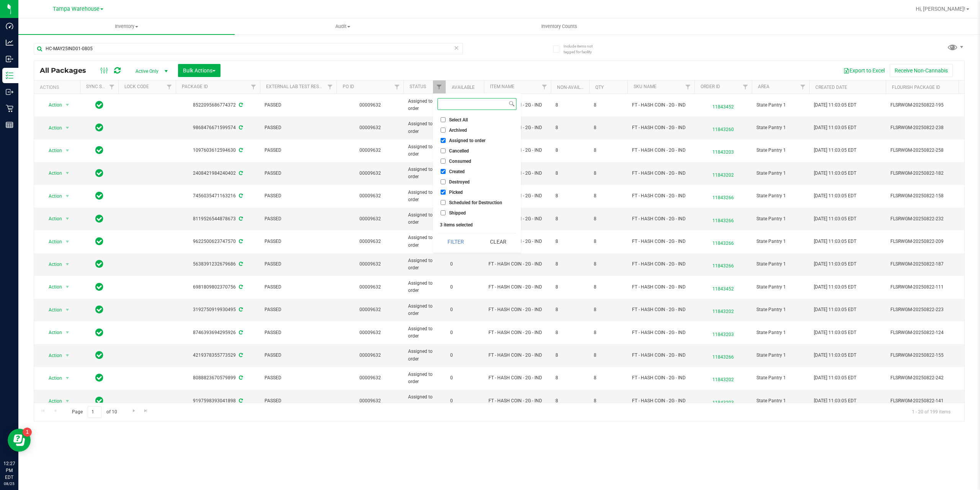 The width and height of the screenshot is (980, 490). What do you see at coordinates (645, 87) in the screenshot?
I see `a: SKU Name` at bounding box center [645, 87].